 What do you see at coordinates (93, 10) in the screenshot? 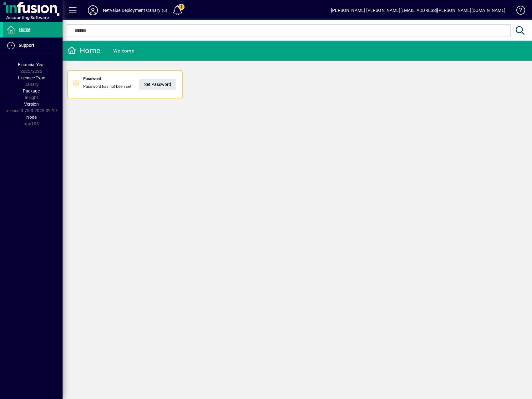
I see `button: Profile` at bounding box center [93, 10].